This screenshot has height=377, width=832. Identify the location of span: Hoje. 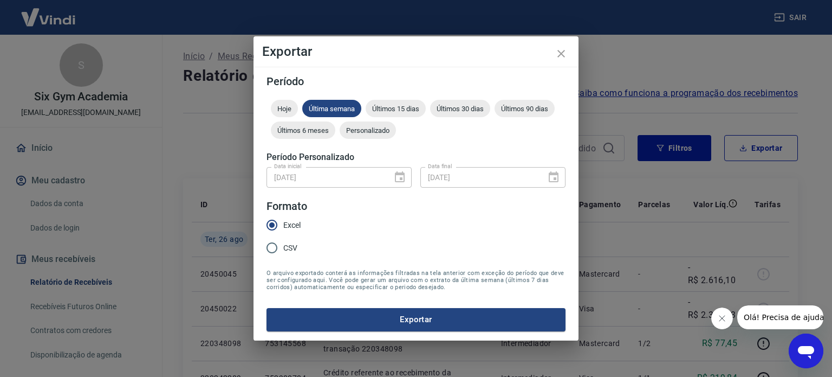
(284, 108).